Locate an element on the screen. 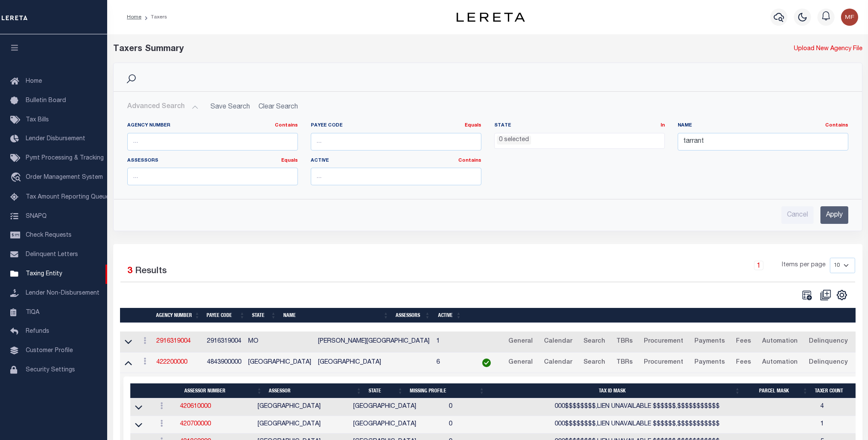 This screenshot has height=440, width=868. input: Cancel is located at coordinates (797, 215).